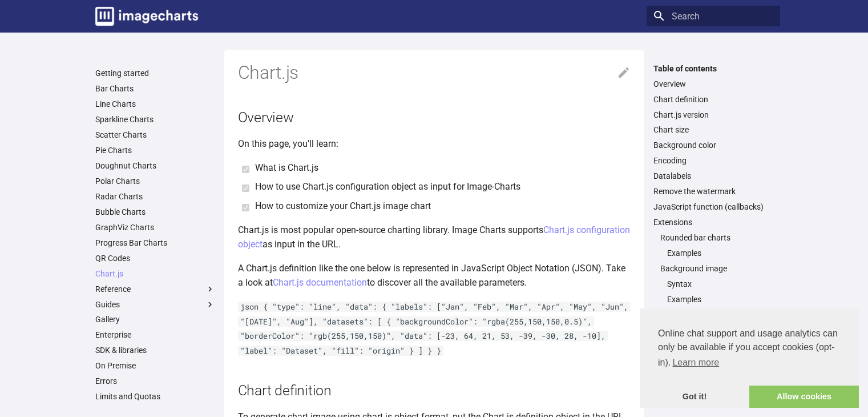 This screenshot has height=417, width=868. Describe the element at coordinates (156, 335) in the screenshot. I see `a: Enterprise` at that location.